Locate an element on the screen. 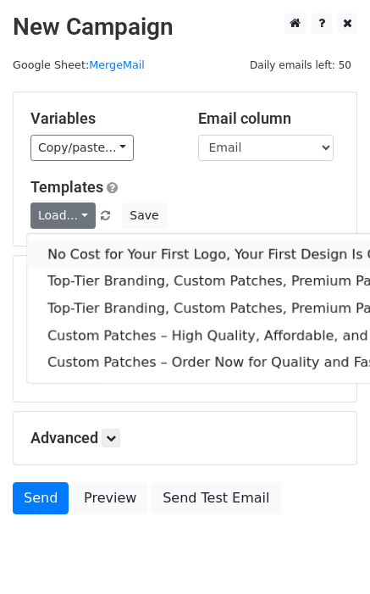 The height and width of the screenshot is (594, 370). h5: Variables is located at coordinates (102, 119).